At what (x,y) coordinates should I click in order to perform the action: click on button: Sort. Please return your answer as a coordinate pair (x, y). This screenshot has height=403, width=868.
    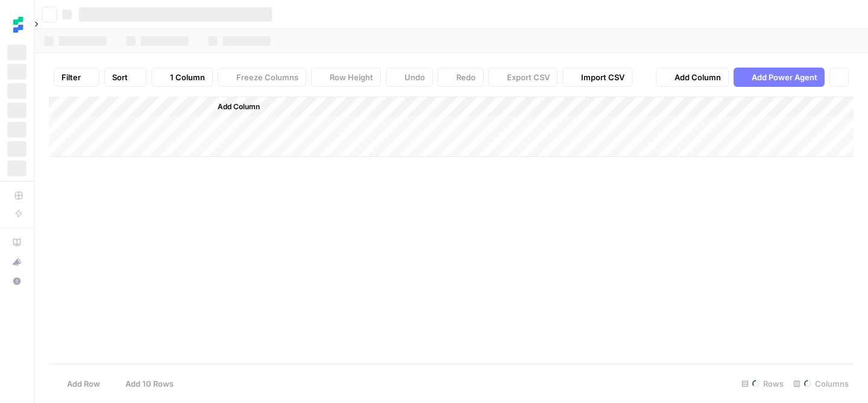
    Looking at the image, I should click on (126, 77).